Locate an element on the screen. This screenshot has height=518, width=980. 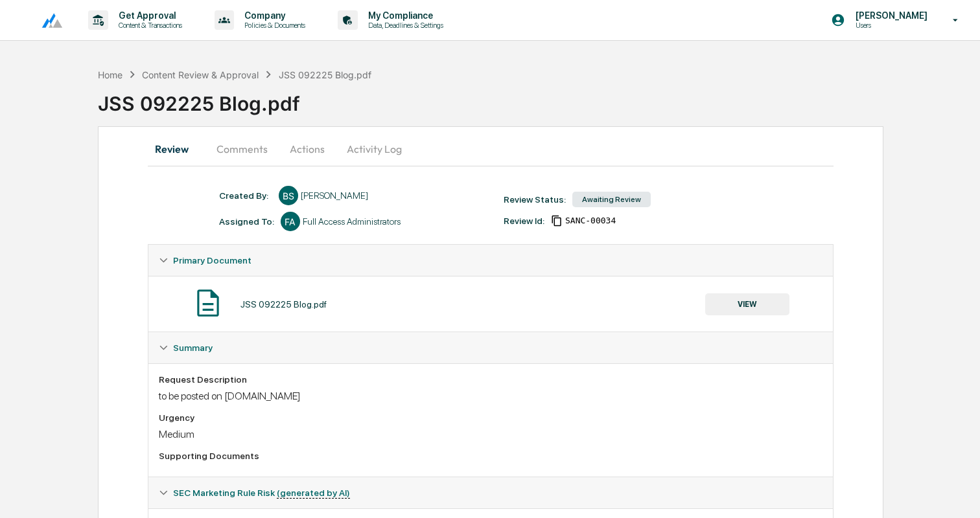
button: VIEW is located at coordinates (747, 304).